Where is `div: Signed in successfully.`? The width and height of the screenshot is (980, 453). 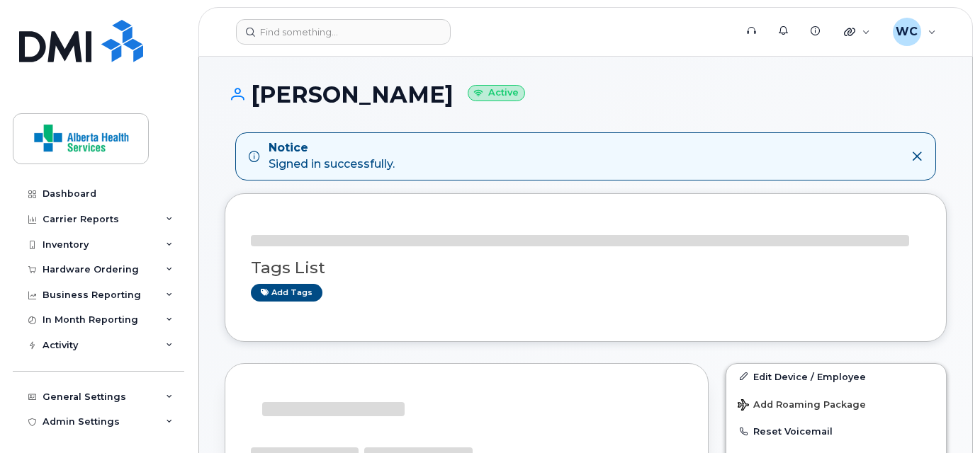 div: Signed in successfully. is located at coordinates (331, 157).